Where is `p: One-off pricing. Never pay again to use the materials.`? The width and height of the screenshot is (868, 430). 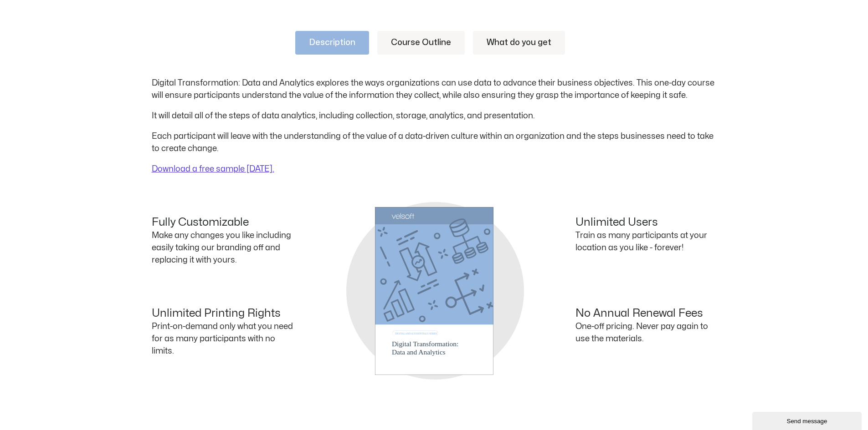
p: One-off pricing. Never pay again to use the materials. is located at coordinates (646, 333).